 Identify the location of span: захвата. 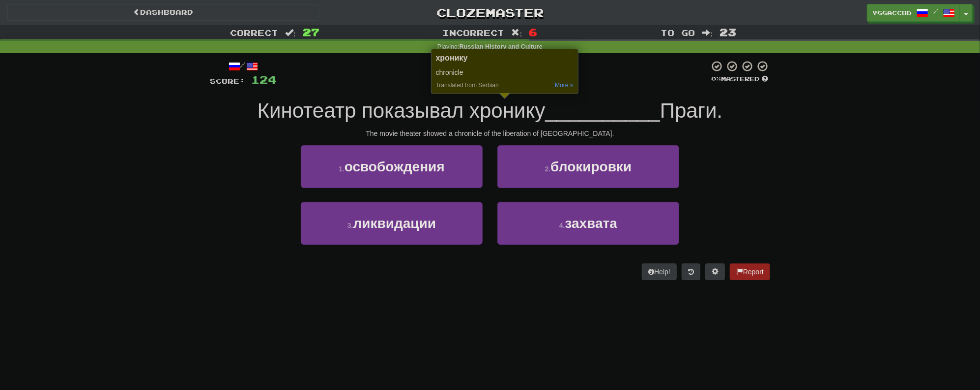
(591, 223).